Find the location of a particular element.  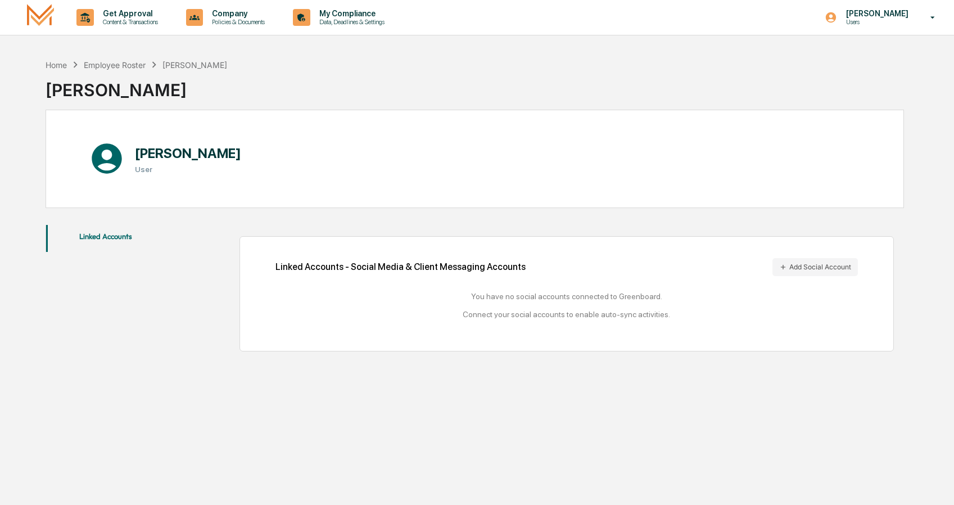

div: Employee Roster is located at coordinates (115, 65).